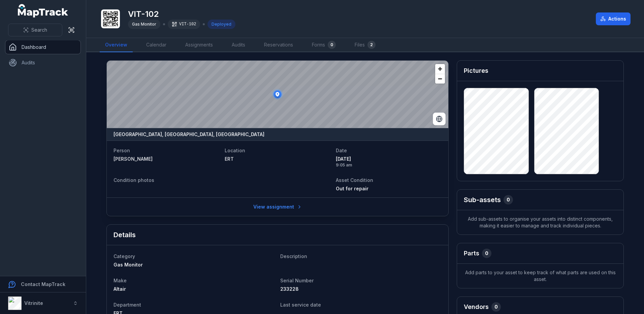 The height and width of the screenshot is (314, 644). What do you see at coordinates (43, 47) in the screenshot?
I see `a: Dashboard` at bounding box center [43, 47].